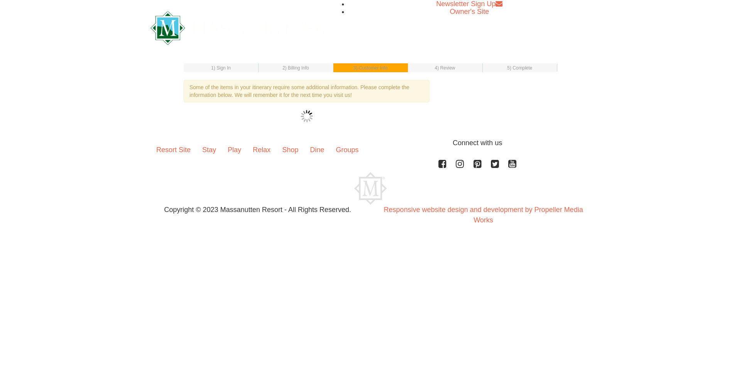  What do you see at coordinates (446, 68) in the screenshot?
I see `span: ) Review` at bounding box center [446, 68].